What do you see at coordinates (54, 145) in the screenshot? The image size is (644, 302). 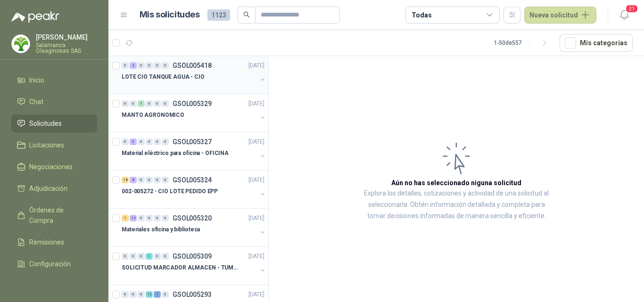 I see `a: Licitaciones` at bounding box center [54, 145].